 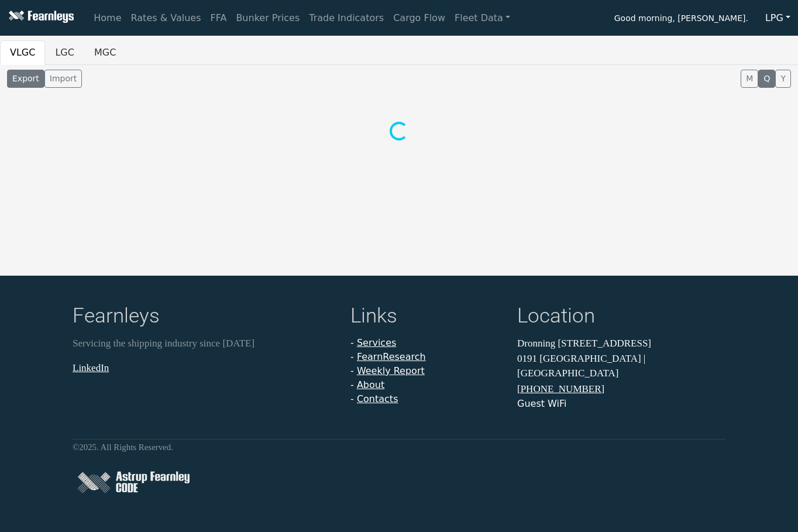 I want to click on h4: Fearnleys, so click(x=205, y=317).